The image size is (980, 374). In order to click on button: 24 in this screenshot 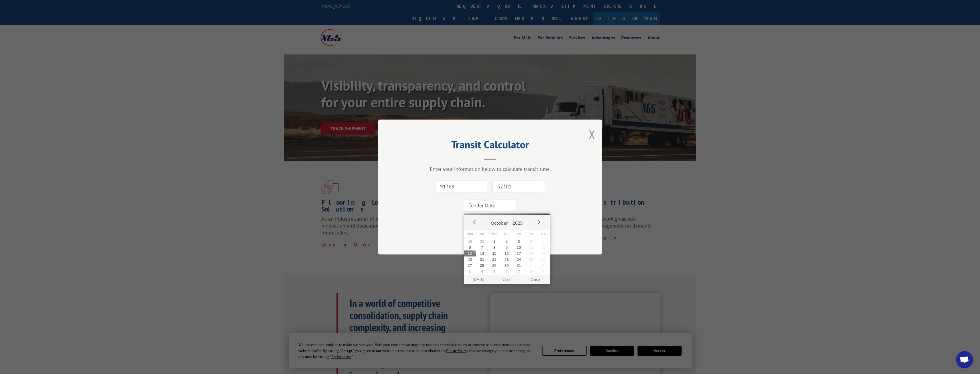, I will do `click(519, 259)`.